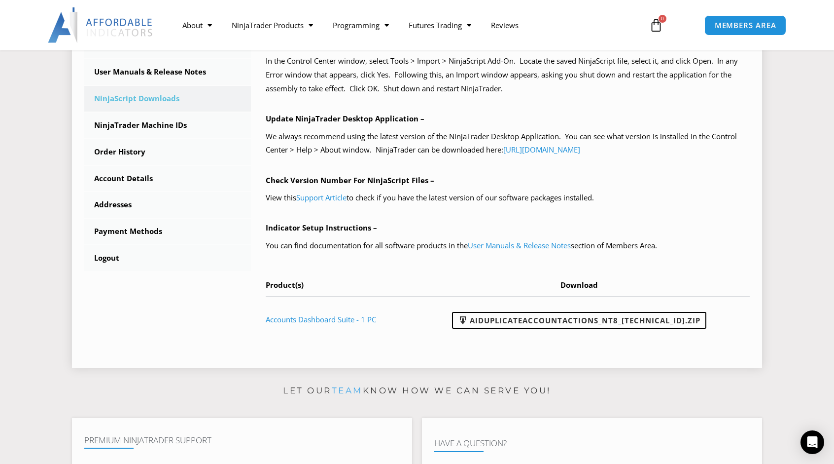  I want to click on a: 0, so click(656, 25).